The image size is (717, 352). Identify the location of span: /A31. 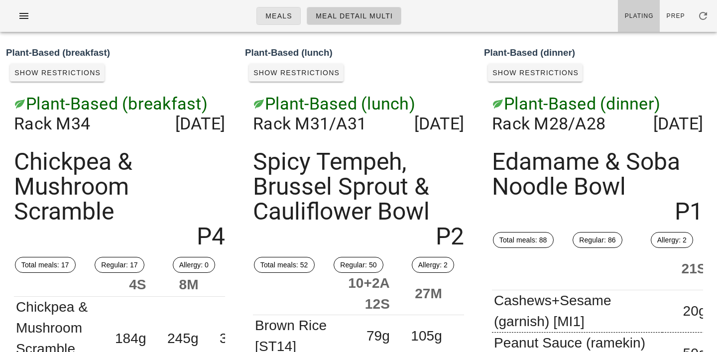
(348, 124).